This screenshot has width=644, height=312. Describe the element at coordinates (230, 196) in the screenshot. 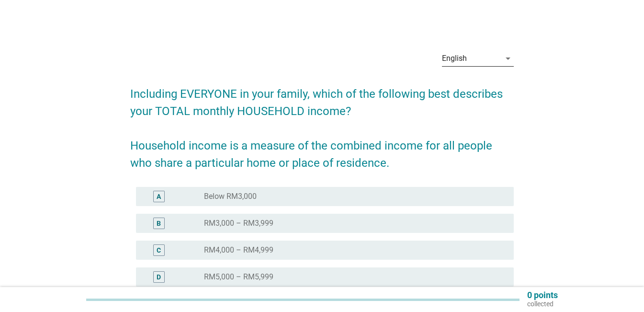

I see `label: Below RM3,000` at that location.